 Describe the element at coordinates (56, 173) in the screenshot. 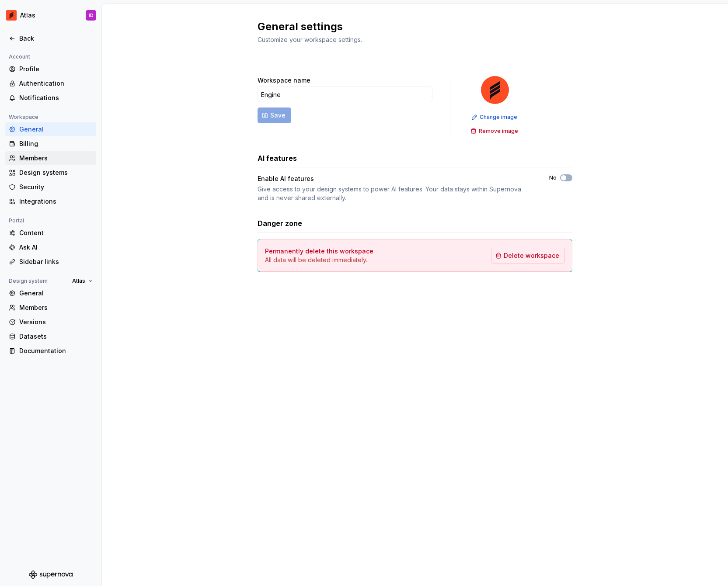

I see `div: Design systems` at that location.